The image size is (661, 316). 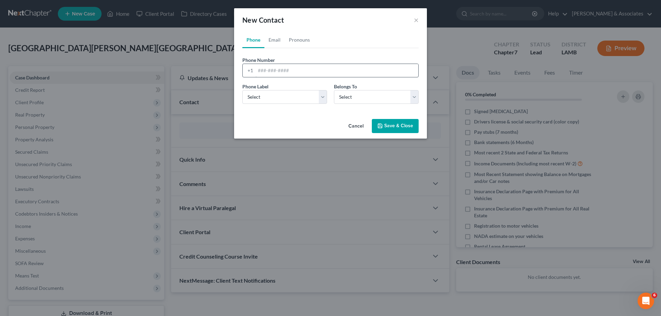 I want to click on button: Cancel, so click(x=356, y=127).